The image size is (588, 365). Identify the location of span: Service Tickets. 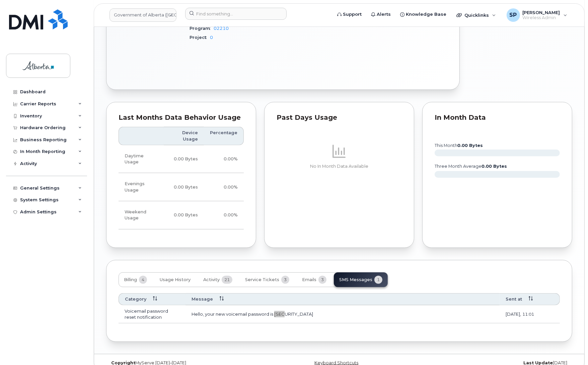
(262, 280).